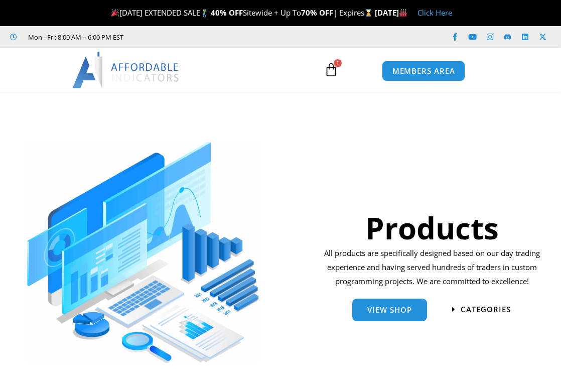 The width and height of the screenshot is (561, 392). I want to click on a: Click Here, so click(435, 12).